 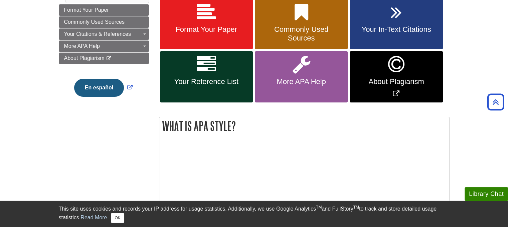 I want to click on button: Library Chat, so click(x=487, y=194).